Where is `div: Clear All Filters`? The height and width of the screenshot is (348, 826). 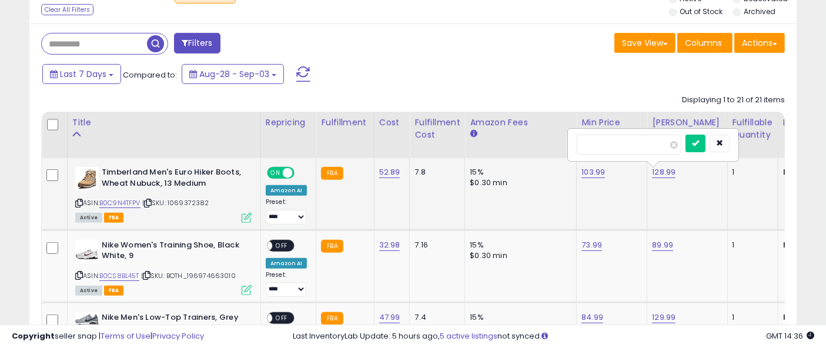 div: Clear All Filters is located at coordinates (67, 9).